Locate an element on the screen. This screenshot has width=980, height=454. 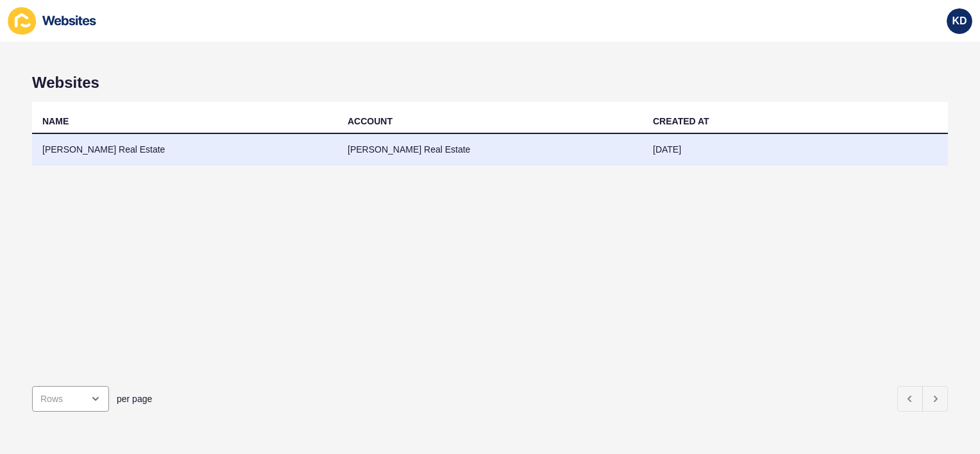
div: open menu is located at coordinates (71, 399).